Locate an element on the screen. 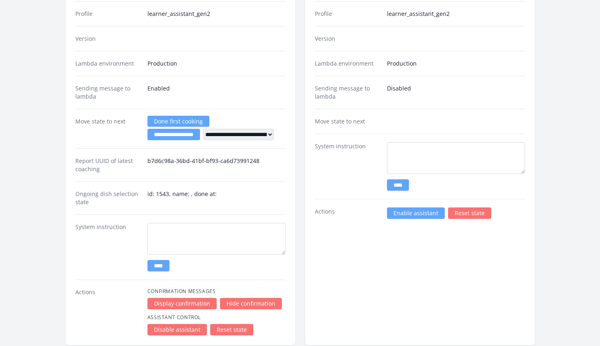  a: Disable assistant is located at coordinates (177, 329).